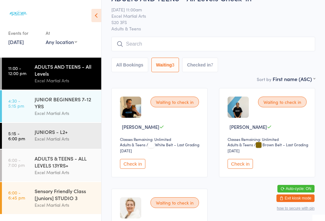 This screenshot has height=221, width=325. I want to click on div: JUNIORS - L2+, so click(65, 132).